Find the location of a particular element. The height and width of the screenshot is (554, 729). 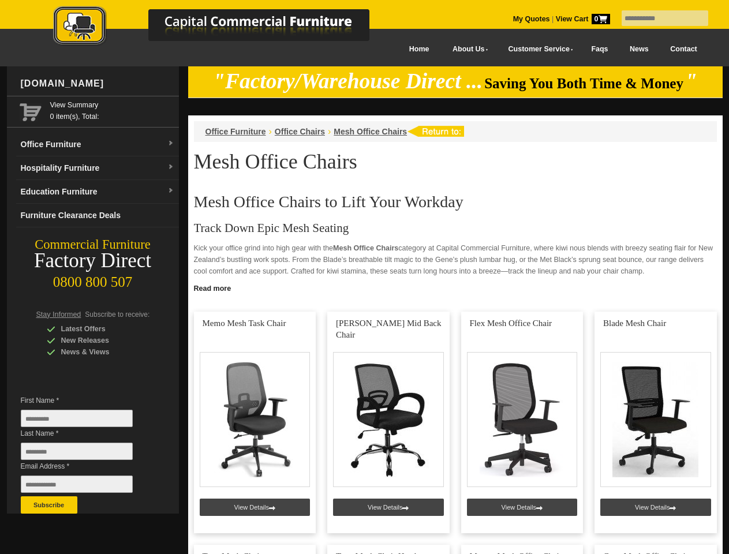

p: Kick your office grind into high gear with the category at Capital Commercial Furniture, where ki... is located at coordinates (455, 260).